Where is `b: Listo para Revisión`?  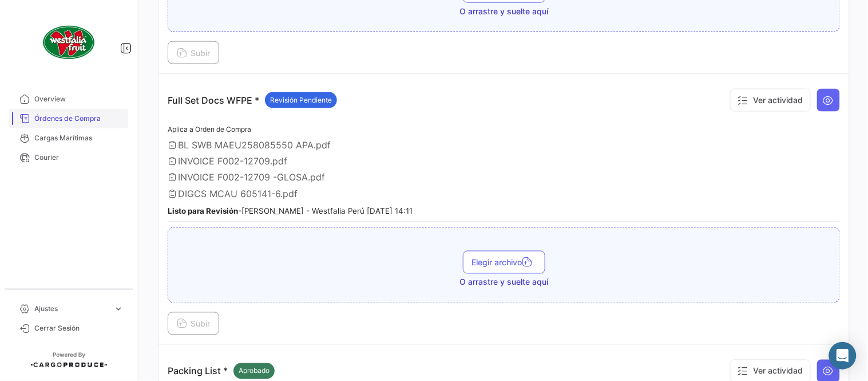 b: Listo para Revisión is located at coordinates (202, 211).